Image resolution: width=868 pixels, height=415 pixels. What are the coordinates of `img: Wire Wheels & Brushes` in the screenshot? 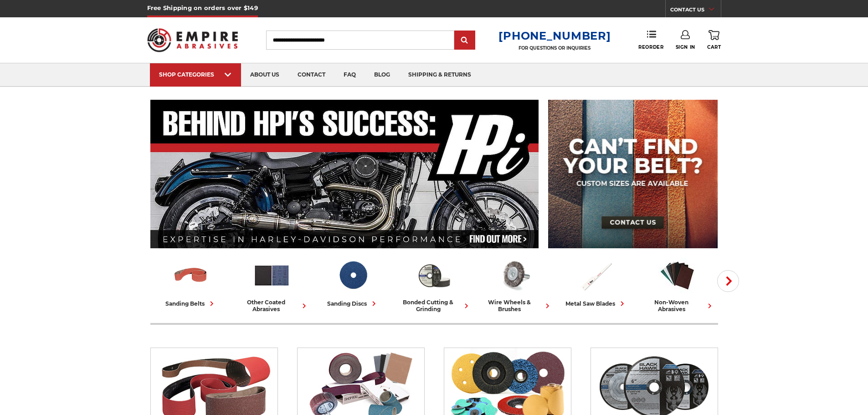 It's located at (515, 275).